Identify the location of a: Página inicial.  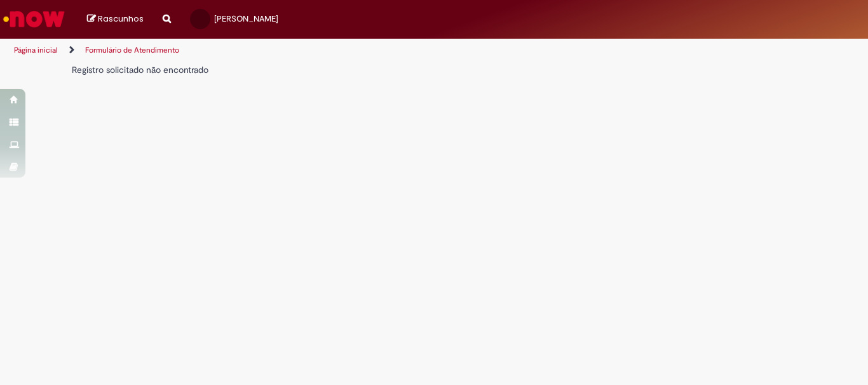
(36, 50).